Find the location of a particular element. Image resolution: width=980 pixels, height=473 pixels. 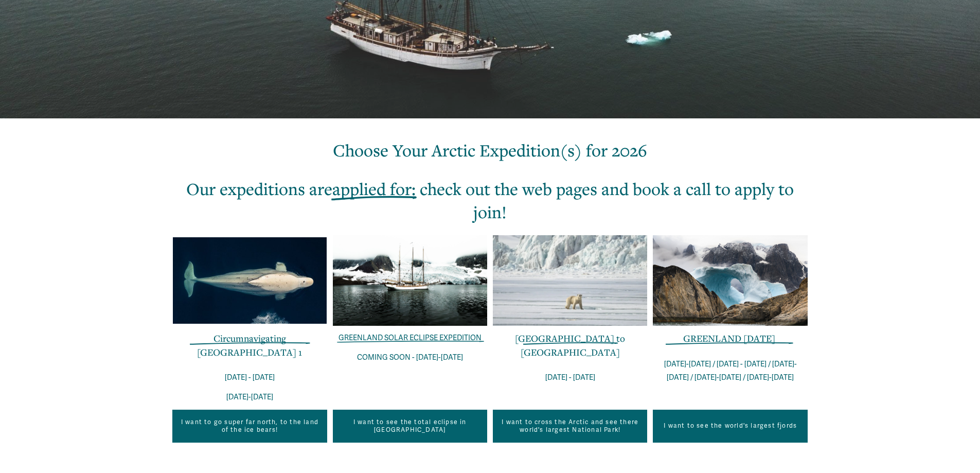

a: GREENLAND SOLAR ECLIPSE EXPEDITION is located at coordinates (410, 338).